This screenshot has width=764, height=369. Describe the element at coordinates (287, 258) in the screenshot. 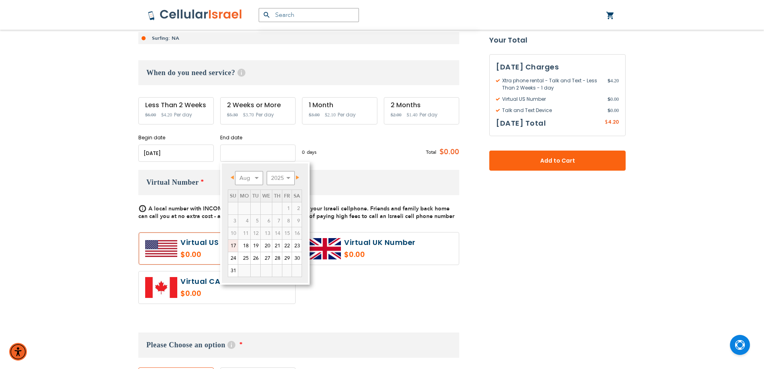

I see `a: 29` at that location.